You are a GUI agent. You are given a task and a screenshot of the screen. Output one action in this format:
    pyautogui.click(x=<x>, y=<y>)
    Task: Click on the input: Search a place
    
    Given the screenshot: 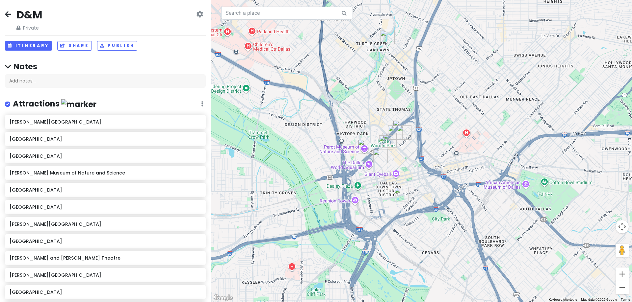 What is the action you would take?
    pyautogui.click(x=287, y=13)
    